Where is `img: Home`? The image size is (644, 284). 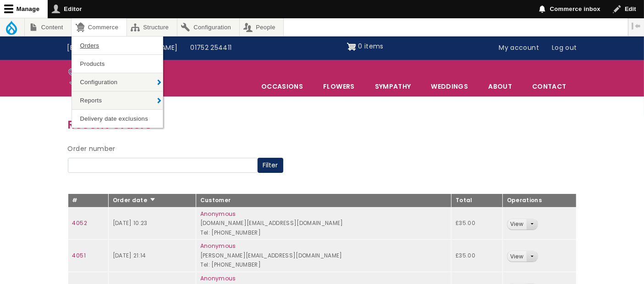
img: Home is located at coordinates (91, 78).